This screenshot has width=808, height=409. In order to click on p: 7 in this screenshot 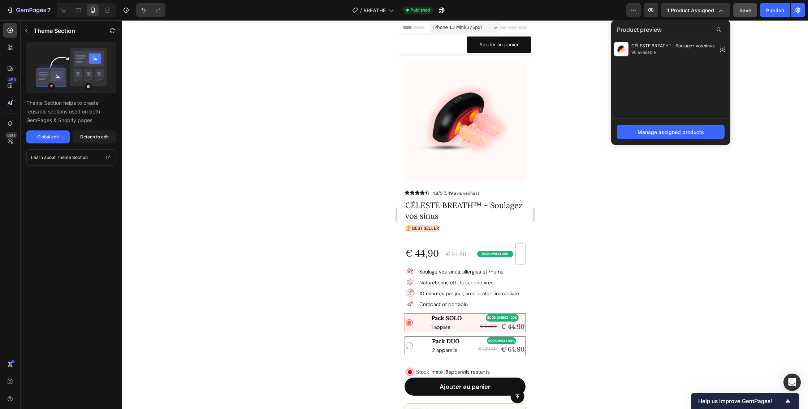, I will do `click(49, 10)`.